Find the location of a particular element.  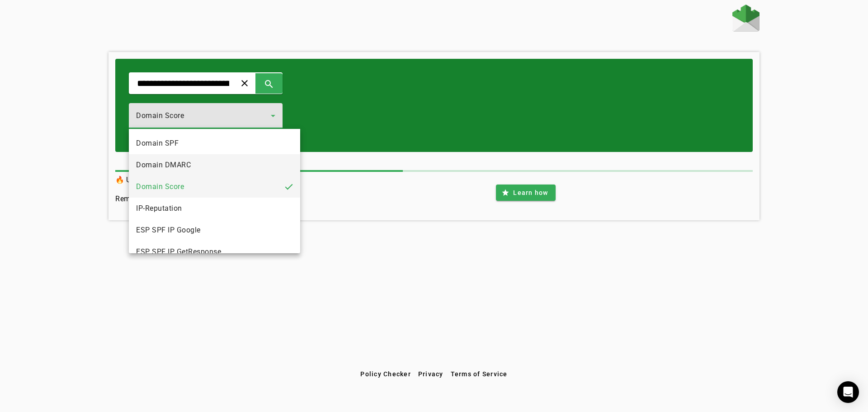

span: ESP SPF IP Google is located at coordinates (168, 231).